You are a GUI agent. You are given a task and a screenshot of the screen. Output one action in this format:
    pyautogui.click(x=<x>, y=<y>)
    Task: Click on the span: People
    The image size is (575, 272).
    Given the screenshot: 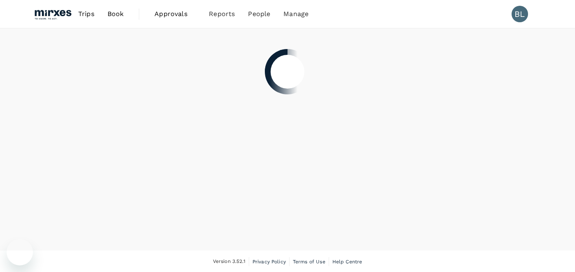 What is the action you would take?
    pyautogui.click(x=259, y=14)
    